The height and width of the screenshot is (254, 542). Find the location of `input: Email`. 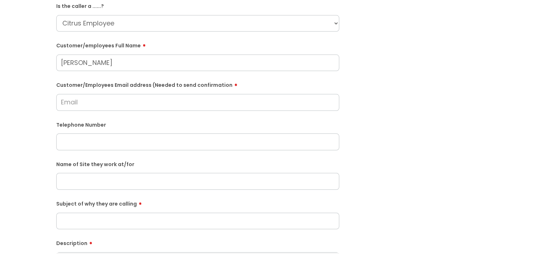

input: Email is located at coordinates (198, 102).